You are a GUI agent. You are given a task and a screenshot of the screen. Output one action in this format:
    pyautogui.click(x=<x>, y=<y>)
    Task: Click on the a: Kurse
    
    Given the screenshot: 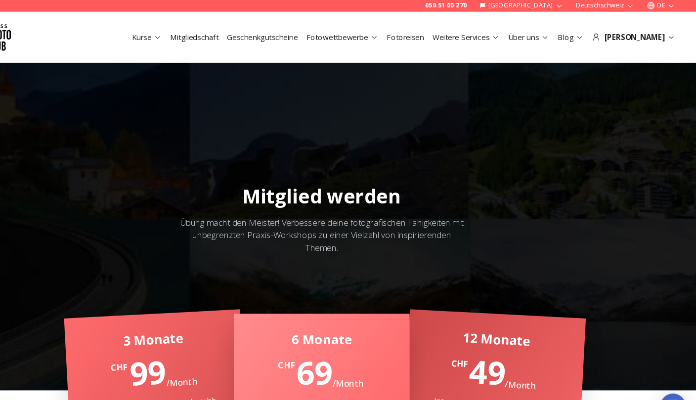 What is the action you would take?
    pyautogui.click(x=185, y=36)
    